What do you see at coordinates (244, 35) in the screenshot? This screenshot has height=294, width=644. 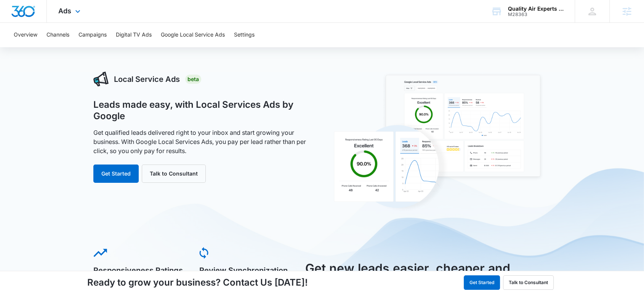 I see `button: Settings` at bounding box center [244, 35].